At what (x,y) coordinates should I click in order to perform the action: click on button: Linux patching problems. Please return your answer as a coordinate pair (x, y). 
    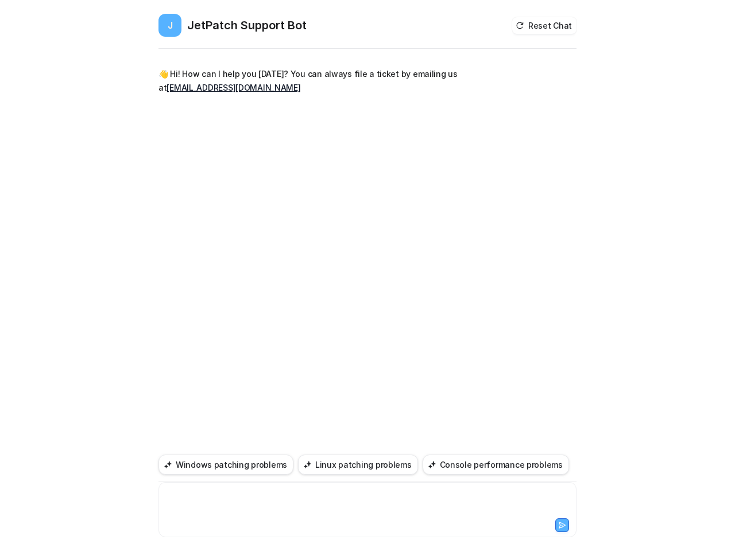
    Looking at the image, I should click on (358, 465).